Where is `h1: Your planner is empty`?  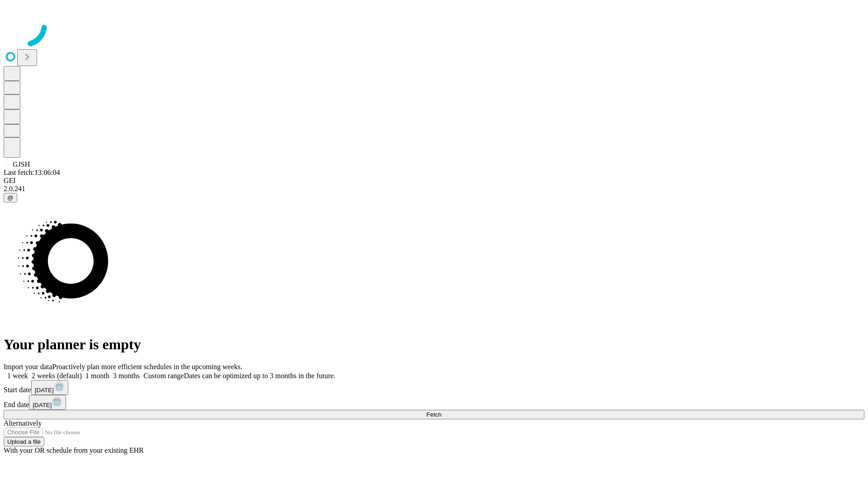
h1: Your planner is empty is located at coordinates (434, 344).